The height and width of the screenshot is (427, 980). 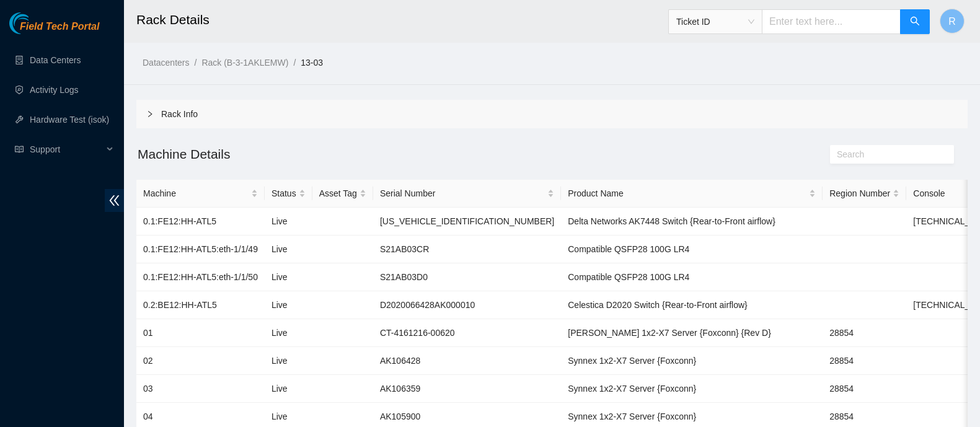 What do you see at coordinates (692, 305) in the screenshot?
I see `td: Celestica D2020 Switch {Rear-to-Front airflow}` at bounding box center [692, 305].